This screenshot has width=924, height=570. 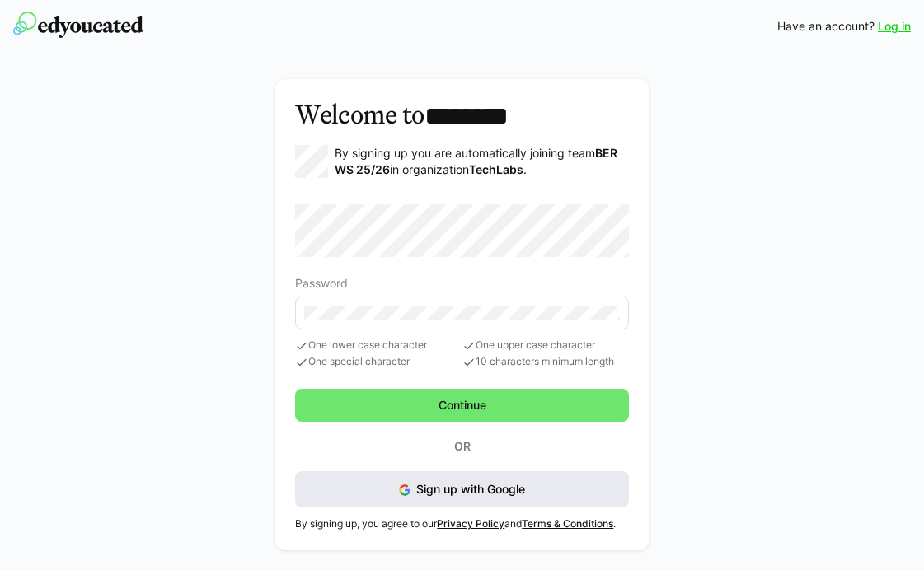 What do you see at coordinates (79, 25) in the screenshot?
I see `img: edyoucated` at bounding box center [79, 25].